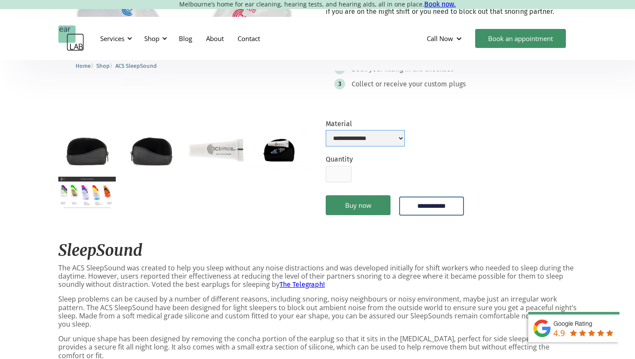 The width and height of the screenshot is (635, 359). What do you see at coordinates (215, 38) in the screenshot?
I see `a: About` at bounding box center [215, 38].